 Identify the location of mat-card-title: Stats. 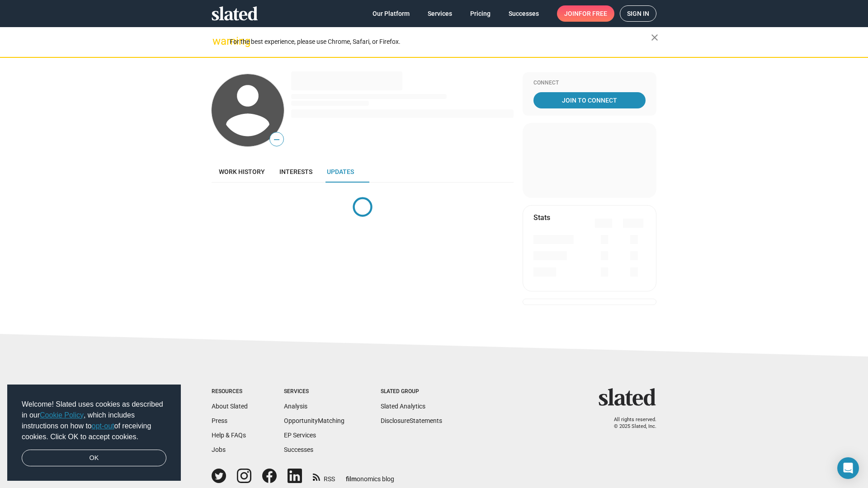
(542, 217).